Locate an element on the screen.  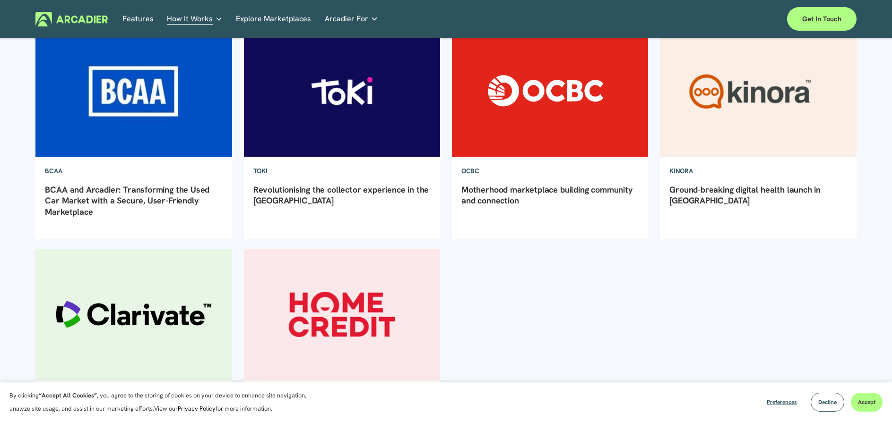
a: TOKI is located at coordinates (260, 171).